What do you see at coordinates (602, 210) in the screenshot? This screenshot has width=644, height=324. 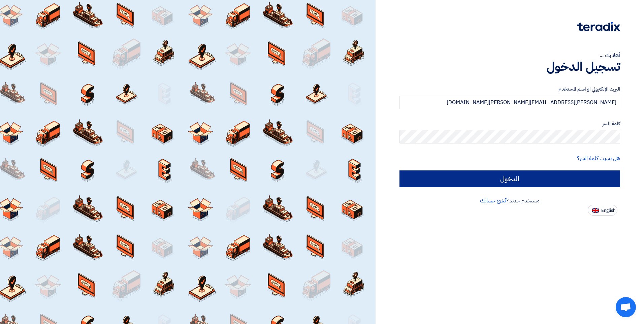 I see `button: English` at bounding box center [602, 210].